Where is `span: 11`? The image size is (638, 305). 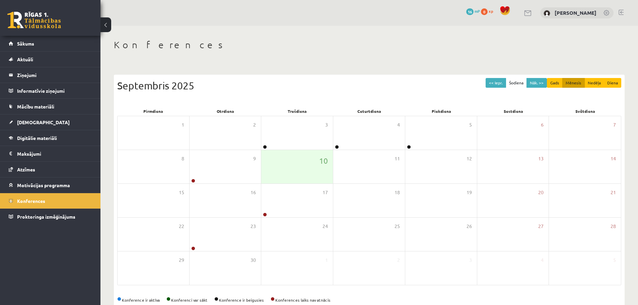 span: 11 is located at coordinates (397, 159).